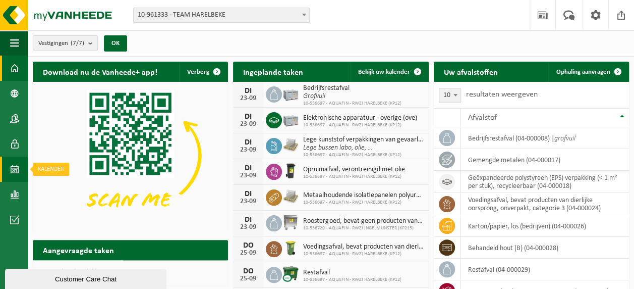 The width and height of the screenshot is (634, 289). Describe the element at coordinates (198, 72) in the screenshot. I see `span: Verberg` at that location.